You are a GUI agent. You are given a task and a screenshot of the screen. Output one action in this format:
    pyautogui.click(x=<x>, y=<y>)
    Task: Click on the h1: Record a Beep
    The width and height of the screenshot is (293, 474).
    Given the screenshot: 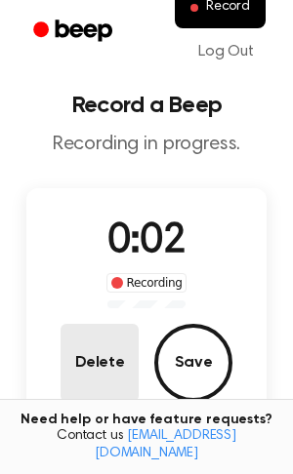 What is the action you would take?
    pyautogui.click(x=146, y=105)
    